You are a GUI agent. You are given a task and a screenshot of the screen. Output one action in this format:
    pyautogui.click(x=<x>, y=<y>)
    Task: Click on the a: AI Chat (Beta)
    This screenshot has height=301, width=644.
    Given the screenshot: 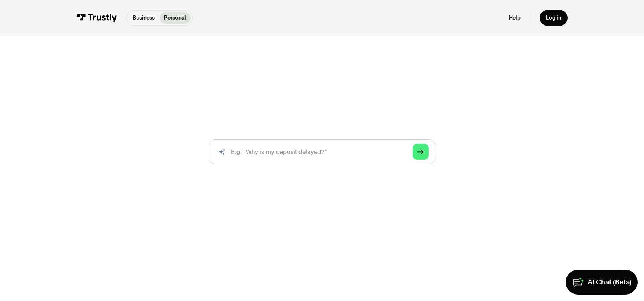 What is the action you would take?
    pyautogui.click(x=602, y=282)
    